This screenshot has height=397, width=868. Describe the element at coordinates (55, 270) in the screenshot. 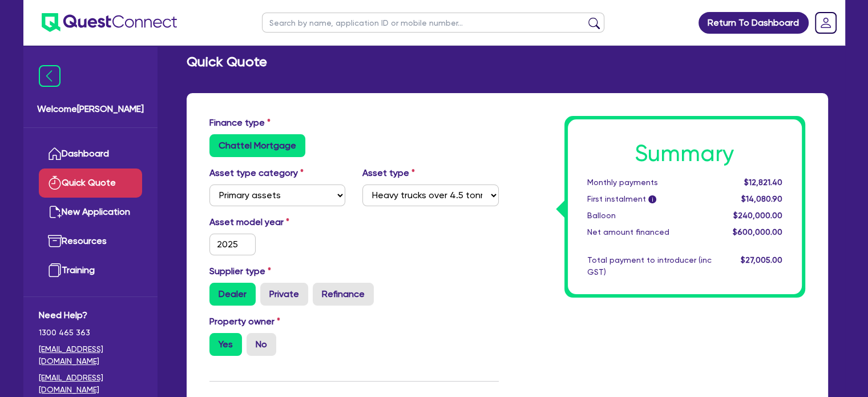

I see `img: training` at that location.